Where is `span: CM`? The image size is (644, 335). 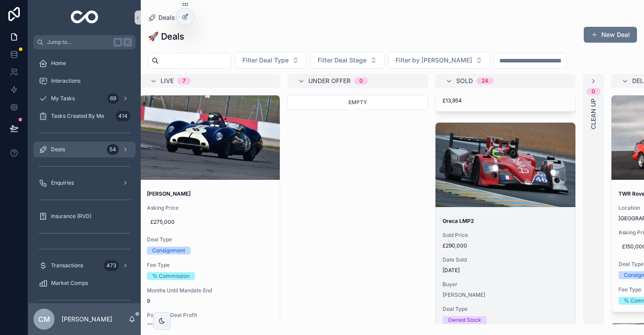
span: CM is located at coordinates (44, 319).